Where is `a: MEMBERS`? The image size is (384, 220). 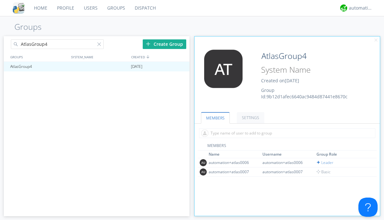
a: MEMBERS is located at coordinates (215, 118).